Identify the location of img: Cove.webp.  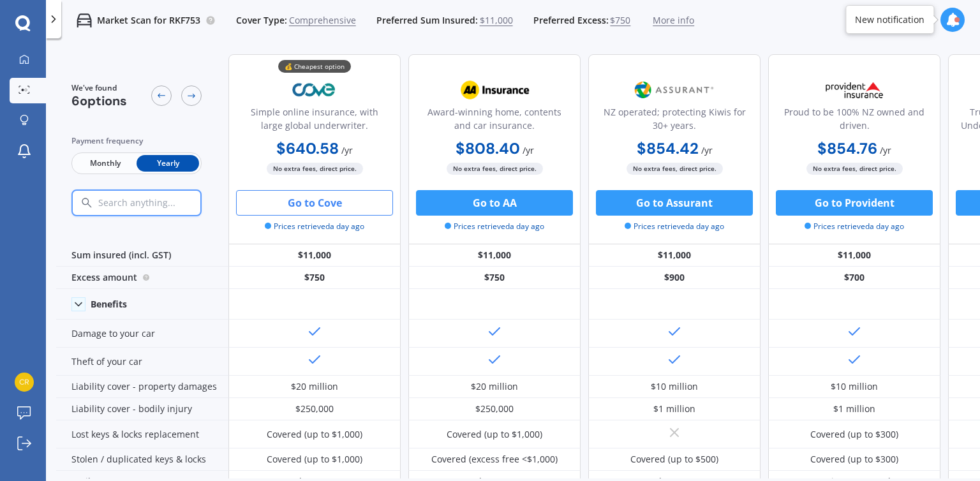
(314, 90).